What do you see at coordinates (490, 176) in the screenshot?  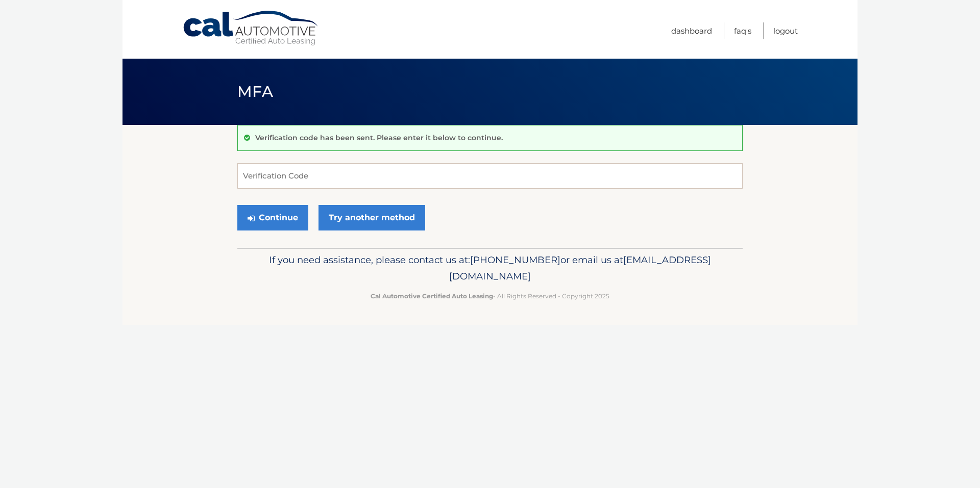 I see `input: Verification Code` at bounding box center [490, 176].